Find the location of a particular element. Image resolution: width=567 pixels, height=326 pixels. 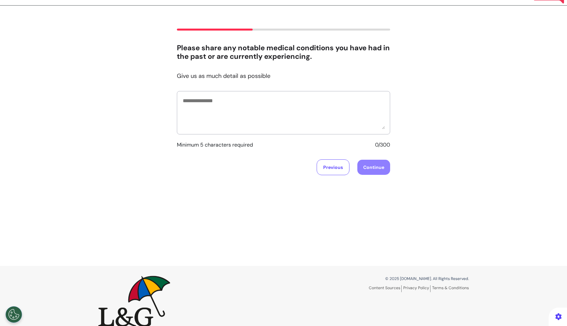

a: Content Sources is located at coordinates (385, 288).